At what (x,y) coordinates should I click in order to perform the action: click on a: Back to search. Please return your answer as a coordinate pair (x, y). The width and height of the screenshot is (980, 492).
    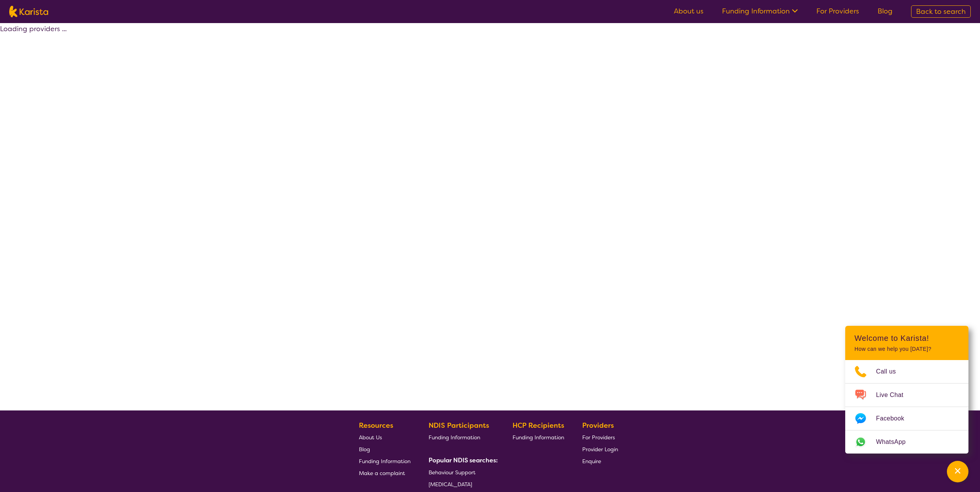
    Looking at the image, I should click on (941, 11).